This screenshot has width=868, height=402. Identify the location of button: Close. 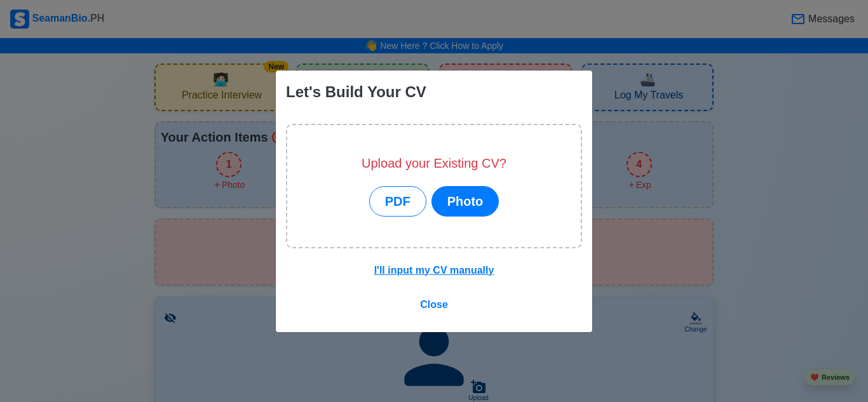
(434, 305).